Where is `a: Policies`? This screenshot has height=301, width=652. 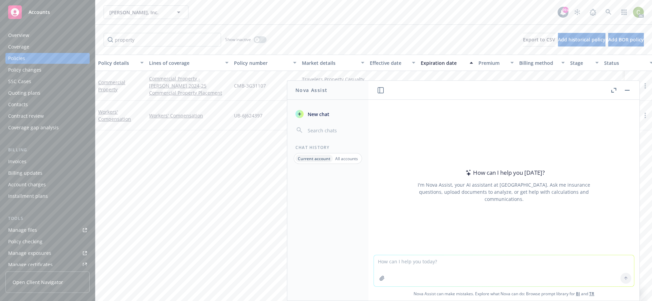 a: Policies is located at coordinates (48, 58).